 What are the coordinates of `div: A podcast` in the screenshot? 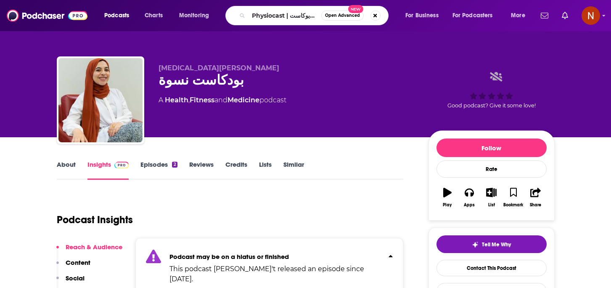 It's located at (222, 100).